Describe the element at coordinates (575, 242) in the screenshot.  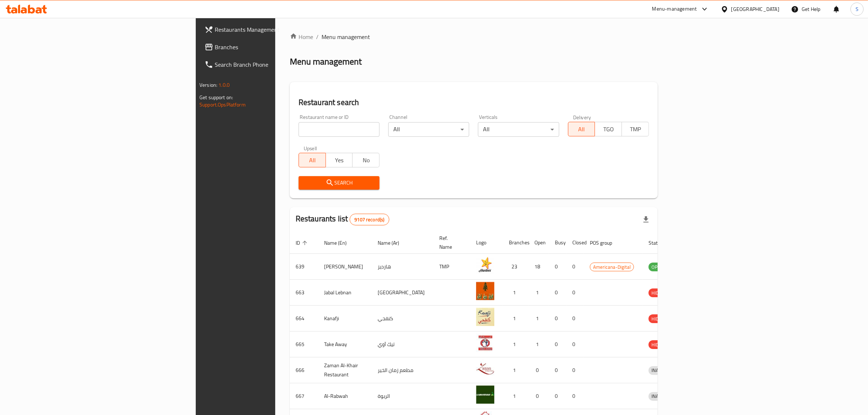
I see `th: Closed` at that location.